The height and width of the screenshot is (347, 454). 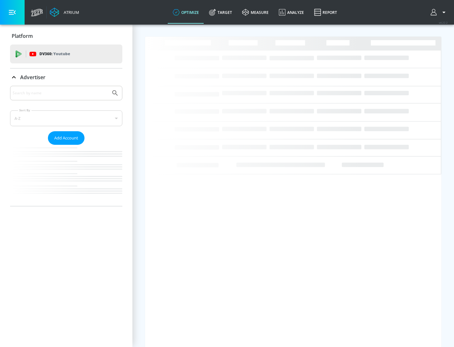 What do you see at coordinates (55, 54) in the screenshot?
I see `p: DV360:` at bounding box center [55, 54].